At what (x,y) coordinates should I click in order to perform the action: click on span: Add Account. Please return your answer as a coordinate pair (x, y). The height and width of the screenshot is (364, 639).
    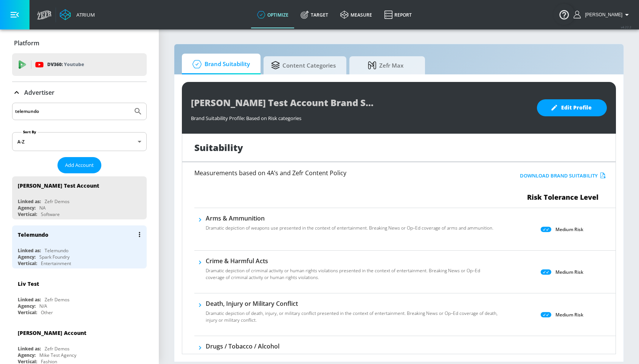
    Looking at the image, I should click on (80, 165).